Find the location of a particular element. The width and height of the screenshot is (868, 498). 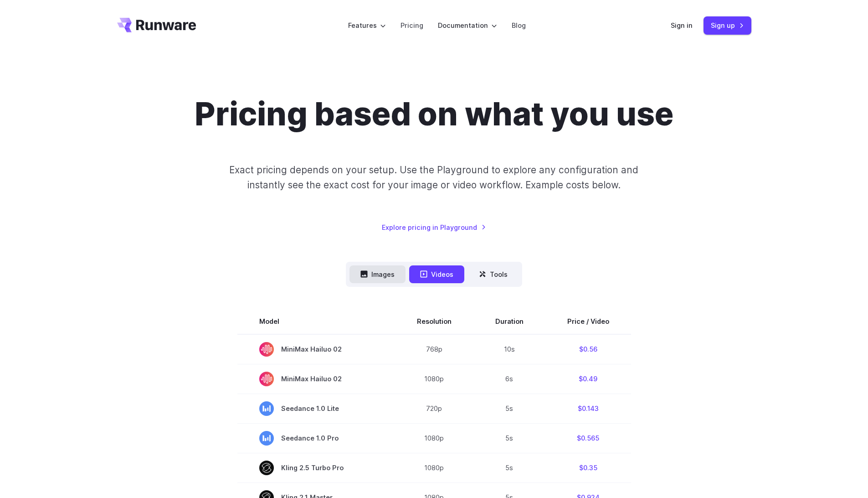

a: Pricing is located at coordinates (412, 25).